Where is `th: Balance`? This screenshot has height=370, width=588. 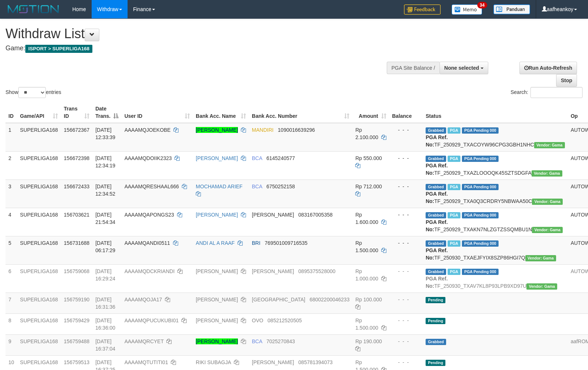
th: Balance is located at coordinates (406, 112).